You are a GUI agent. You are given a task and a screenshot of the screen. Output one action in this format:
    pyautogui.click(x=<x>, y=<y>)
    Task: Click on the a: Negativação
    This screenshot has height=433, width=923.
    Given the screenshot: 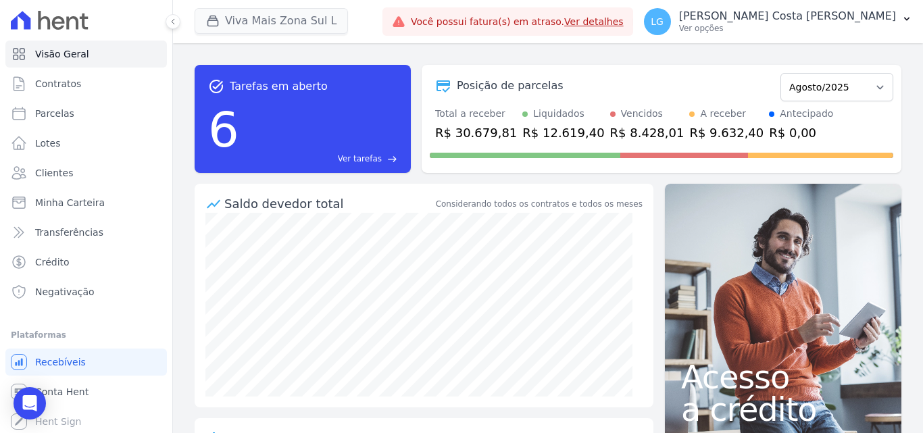 What is the action you would take?
    pyautogui.click(x=86, y=292)
    